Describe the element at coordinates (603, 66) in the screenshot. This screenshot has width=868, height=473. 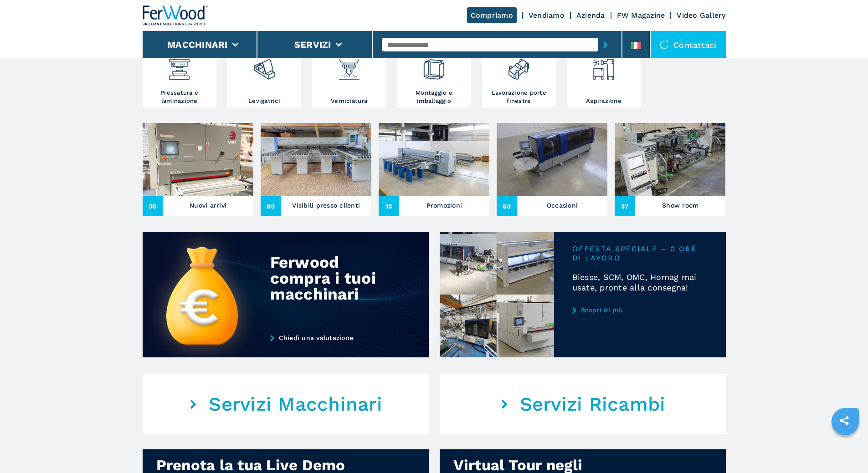
I see `img: aspirazione_1.png` at that location.